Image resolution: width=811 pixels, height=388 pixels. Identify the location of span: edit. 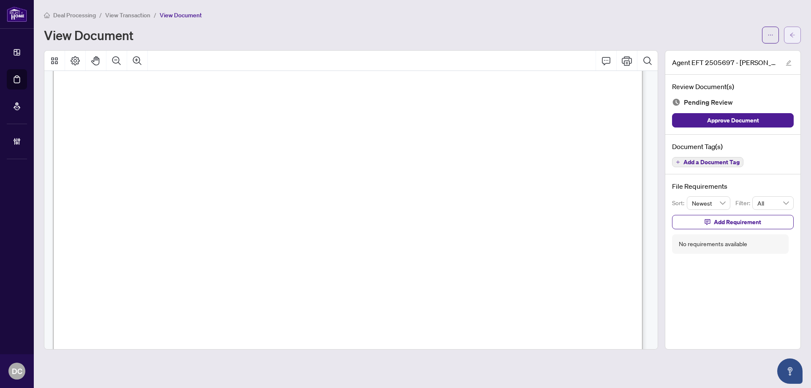
(789, 63).